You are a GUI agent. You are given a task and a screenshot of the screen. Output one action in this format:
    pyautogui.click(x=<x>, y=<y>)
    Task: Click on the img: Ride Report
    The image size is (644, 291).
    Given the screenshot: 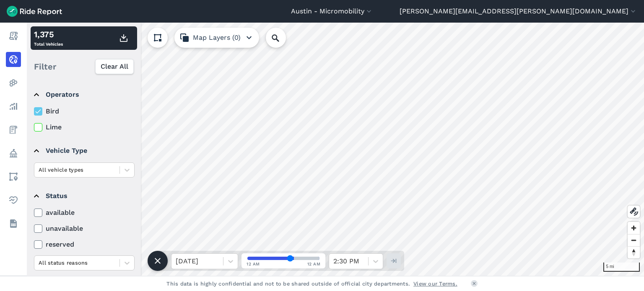 What is the action you would take?
    pyautogui.click(x=34, y=11)
    